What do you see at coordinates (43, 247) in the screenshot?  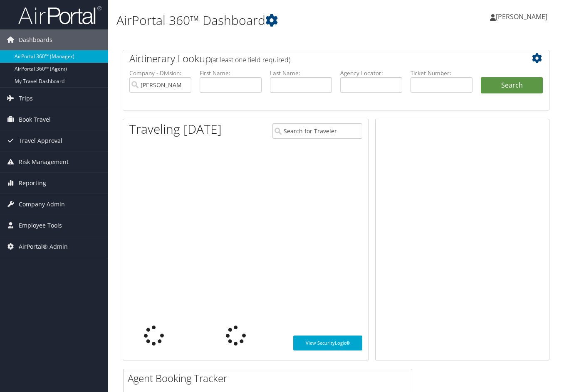 I see `span: AirPortal® Admin` at bounding box center [43, 247].